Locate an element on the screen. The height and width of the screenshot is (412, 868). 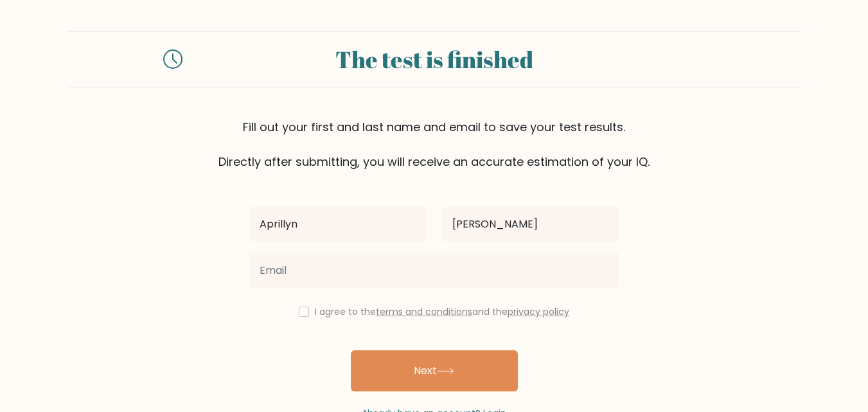
button: Next is located at coordinates (434, 371).